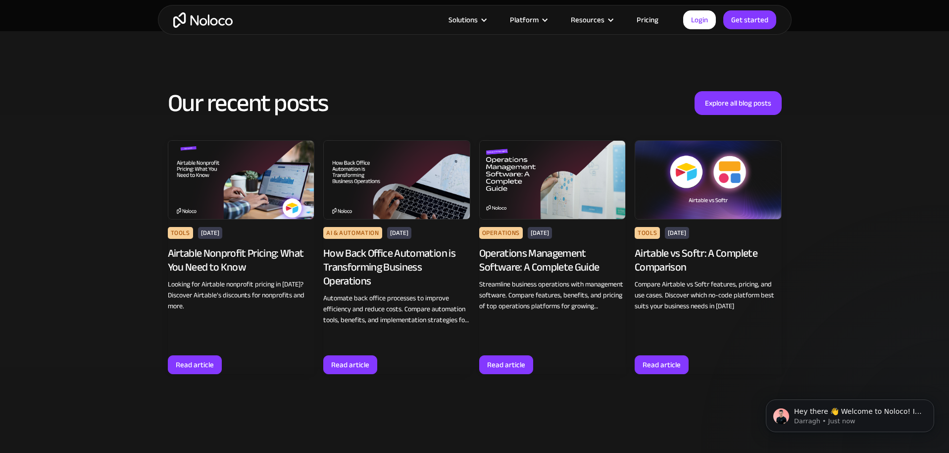 This screenshot has height=453, width=949. Describe the element at coordinates (553, 180) in the screenshot. I see `img: Operations Management Software: A Complete Guide` at that location.